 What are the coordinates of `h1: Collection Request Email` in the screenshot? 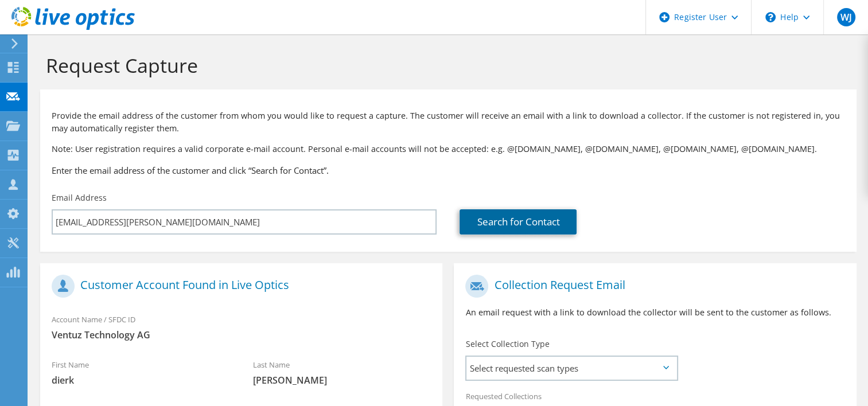 It's located at (652, 286).